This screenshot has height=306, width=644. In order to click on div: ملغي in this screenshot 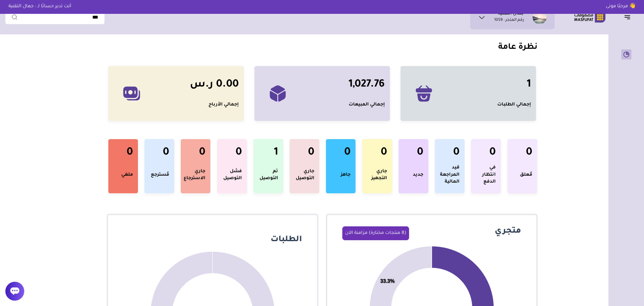, I will do `click(127, 175)`.